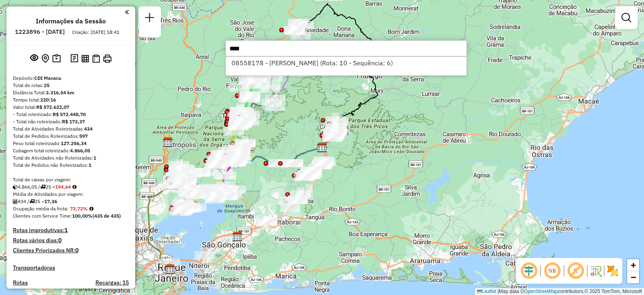  What do you see at coordinates (63, 186) in the screenshot?
I see `strong: 194,64` at bounding box center [63, 186].